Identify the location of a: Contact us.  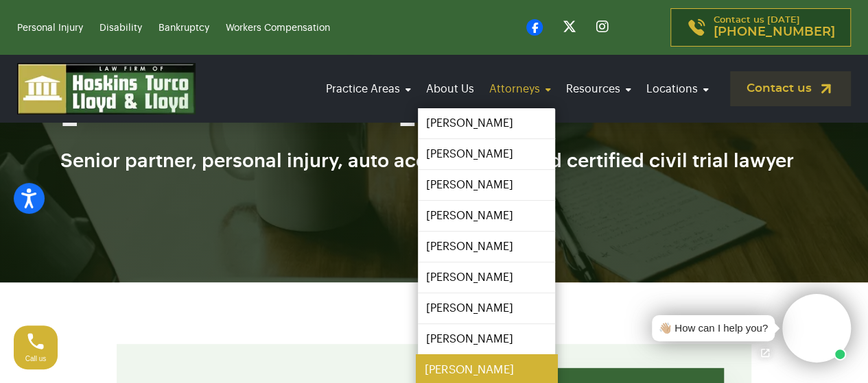
(791, 88).